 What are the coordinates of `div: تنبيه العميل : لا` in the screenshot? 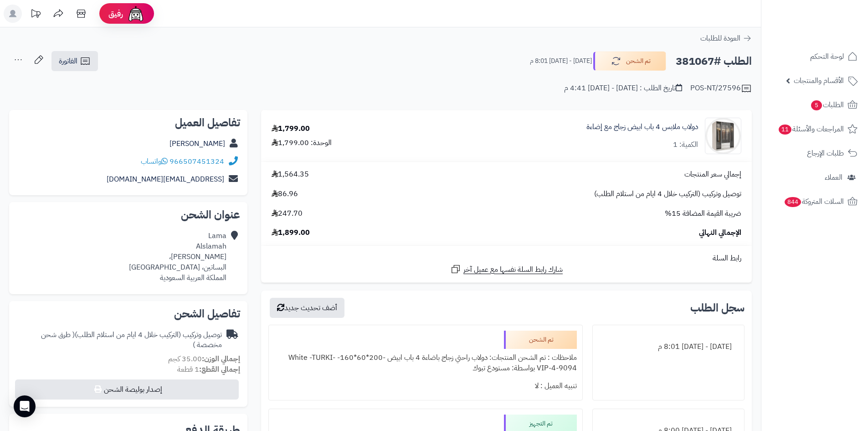 It's located at (425, 386).